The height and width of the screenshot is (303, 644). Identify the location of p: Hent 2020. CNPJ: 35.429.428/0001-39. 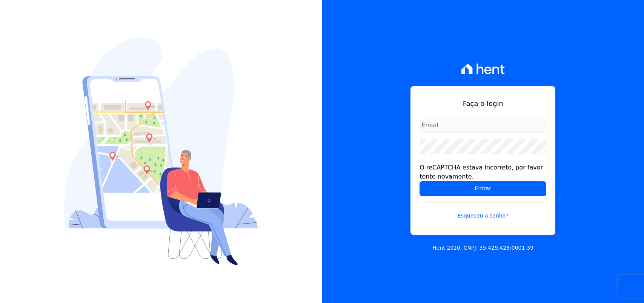
(483, 247).